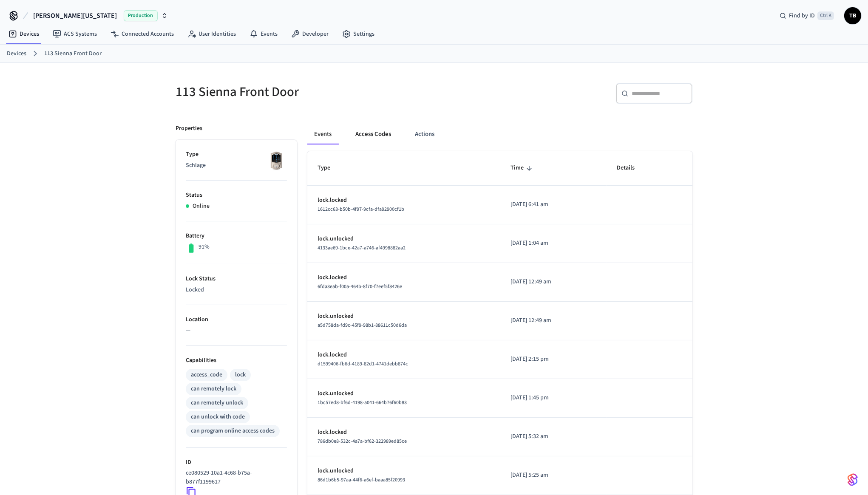 The width and height of the screenshot is (868, 495). What do you see at coordinates (322, 134) in the screenshot?
I see `button: Events` at bounding box center [322, 134].